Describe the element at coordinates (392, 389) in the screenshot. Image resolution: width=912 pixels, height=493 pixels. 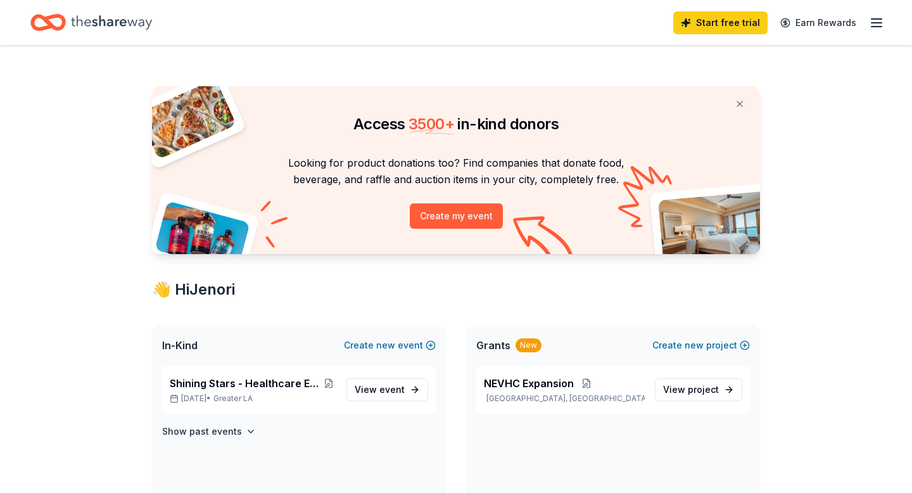
I see `span: event` at that location.